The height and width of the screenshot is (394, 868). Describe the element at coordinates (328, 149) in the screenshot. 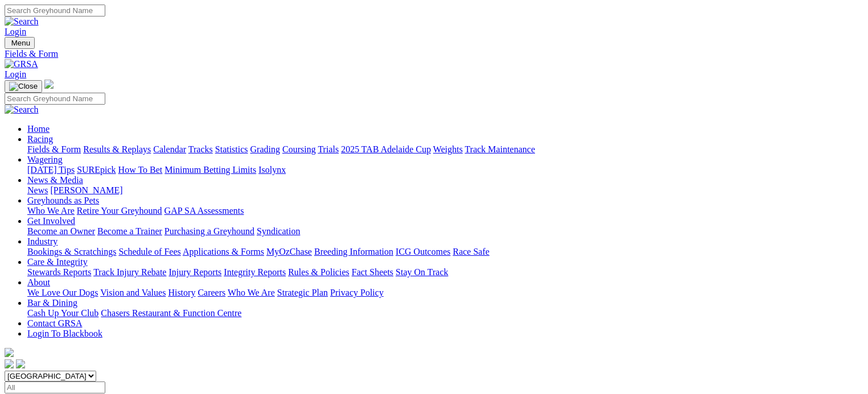

I see `a: Trials` at that location.